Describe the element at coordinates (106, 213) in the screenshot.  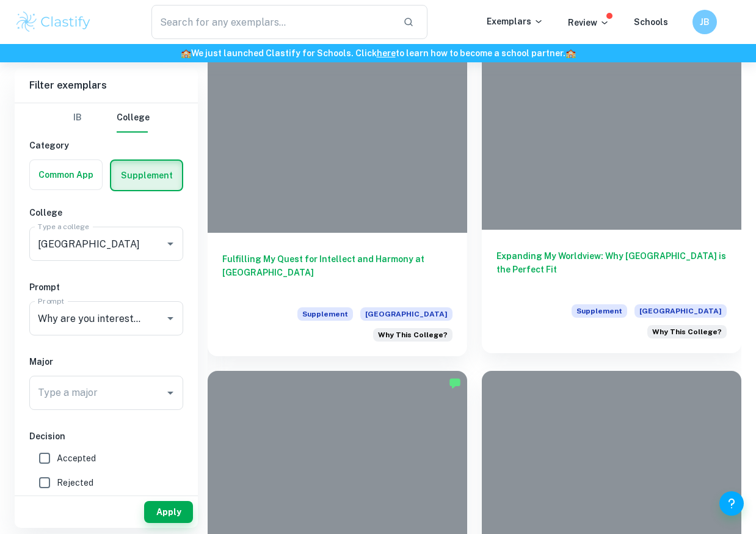
I see `h6: College` at that location.